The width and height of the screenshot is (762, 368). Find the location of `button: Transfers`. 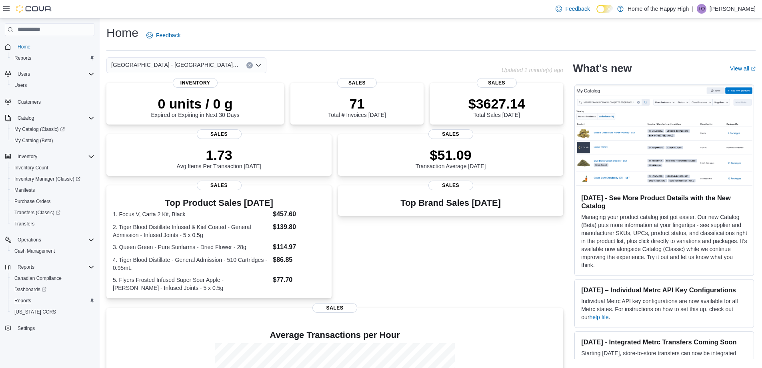

button: Transfers is located at coordinates (53, 224).